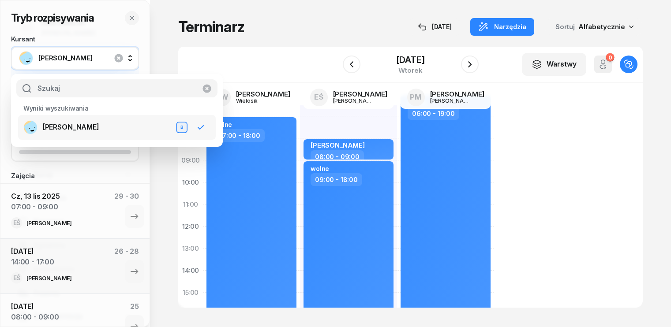 The image size is (671, 327). Describe the element at coordinates (35, 207) in the screenshot. I see `div: 07:00 - 09:00` at that location.